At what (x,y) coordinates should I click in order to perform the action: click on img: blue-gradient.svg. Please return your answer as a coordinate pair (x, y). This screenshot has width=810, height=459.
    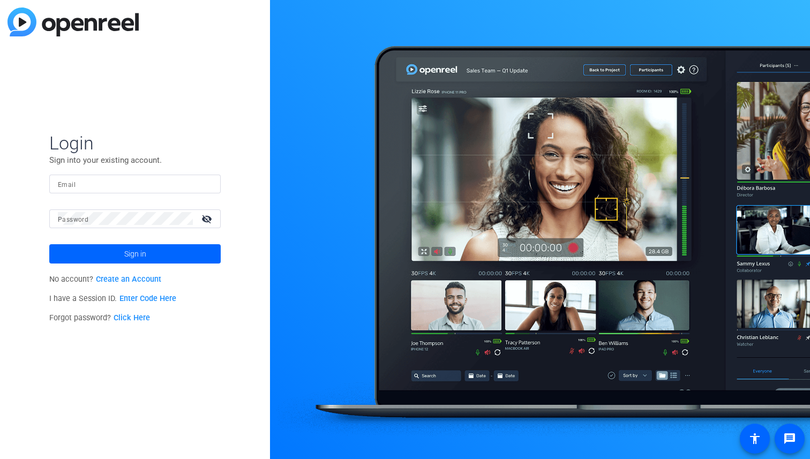
    Looking at the image, I should click on (73, 22).